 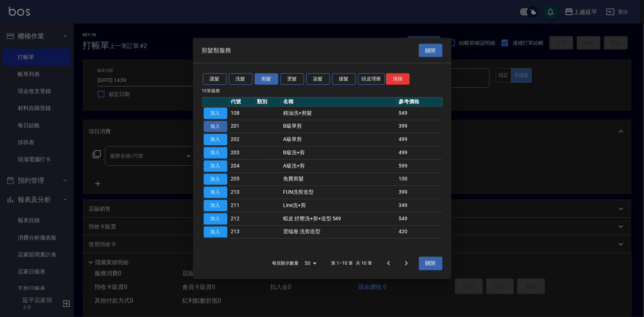 What do you see at coordinates (292, 79) in the screenshot?
I see `button: 燙髮` at bounding box center [292, 79].